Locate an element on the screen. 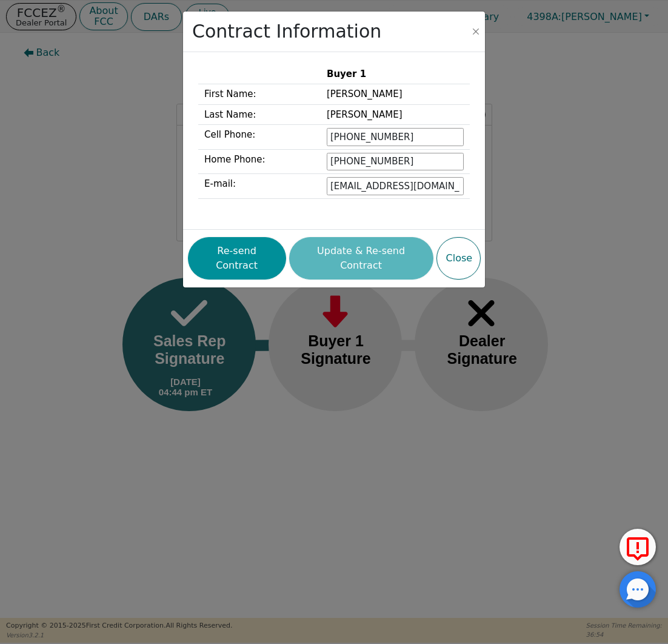 This screenshot has width=668, height=644. td: E-mail: is located at coordinates (259, 186).